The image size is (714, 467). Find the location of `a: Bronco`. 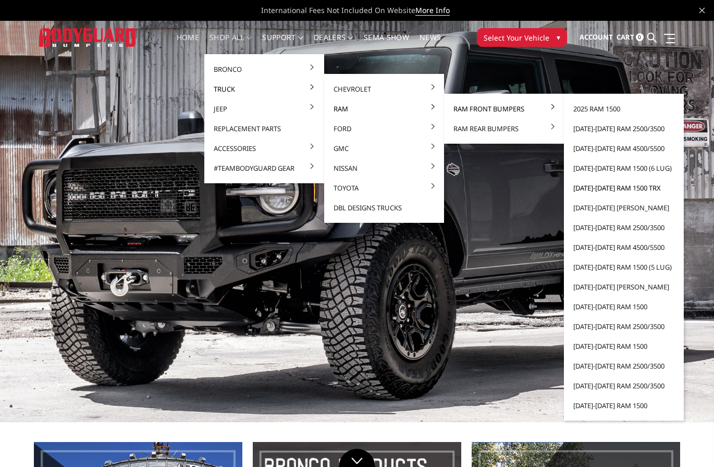

a: Bronco is located at coordinates (264, 69).